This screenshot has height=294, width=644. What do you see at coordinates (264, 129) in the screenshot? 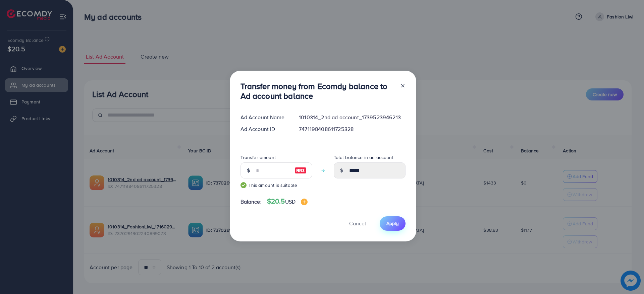
I see `div: Ad Account ID` at bounding box center [264, 129].